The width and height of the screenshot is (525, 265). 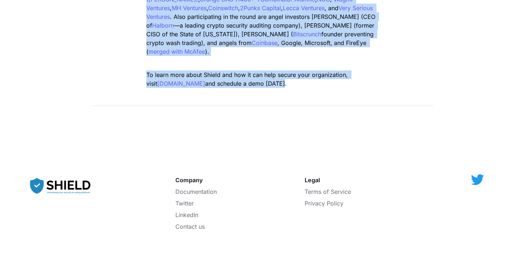 I want to click on strong: Legal, so click(x=312, y=180).